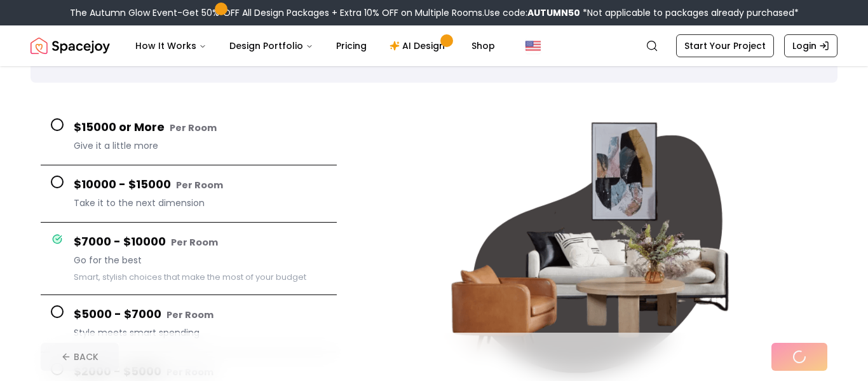  I want to click on span: Take it to the next dimension, so click(200, 203).